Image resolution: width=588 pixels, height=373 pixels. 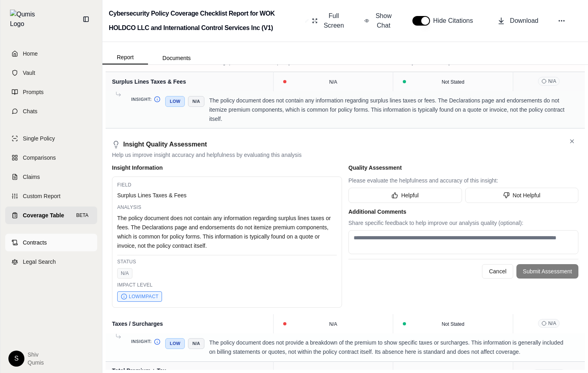 What do you see at coordinates (29, 73) in the screenshot?
I see `span: Vault` at bounding box center [29, 73].